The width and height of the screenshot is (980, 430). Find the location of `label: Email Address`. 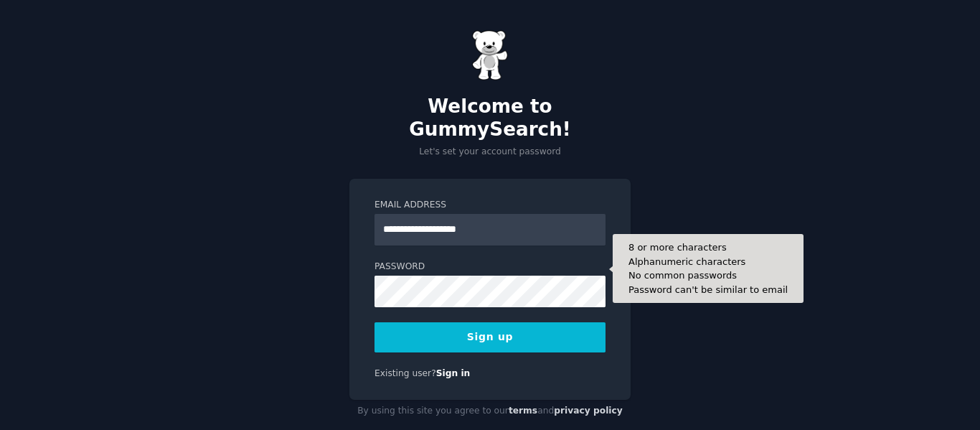

label: Email Address is located at coordinates (490, 205).